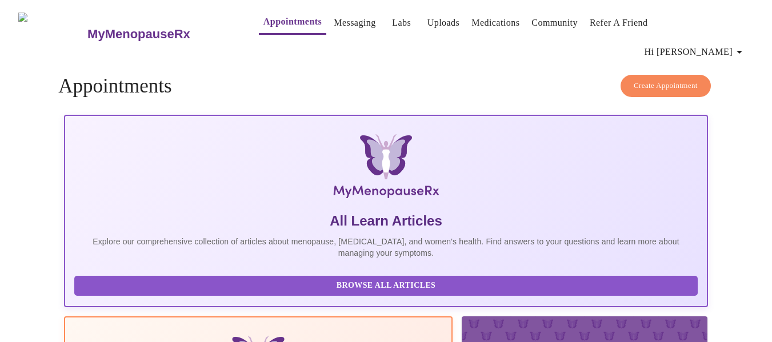  I want to click on button: Messaging, so click(354, 23).